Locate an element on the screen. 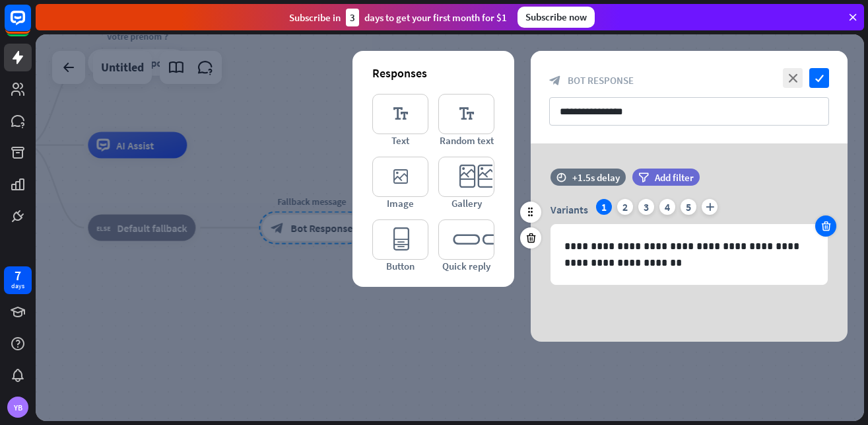 This screenshot has height=425, width=868. div: Subscribe now is located at coordinates (555, 17).